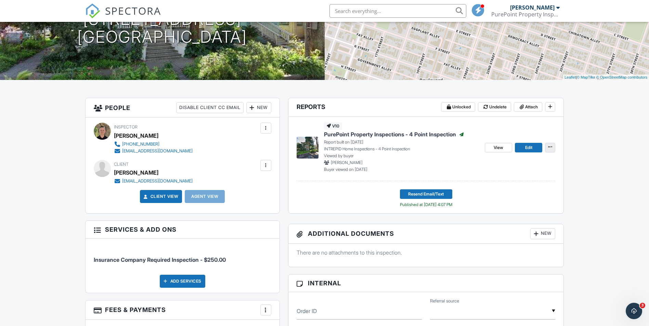 Image resolution: width=649 pixels, height=326 pixels. What do you see at coordinates (570, 77) in the screenshot?
I see `a: Leaflet` at bounding box center [570, 77].